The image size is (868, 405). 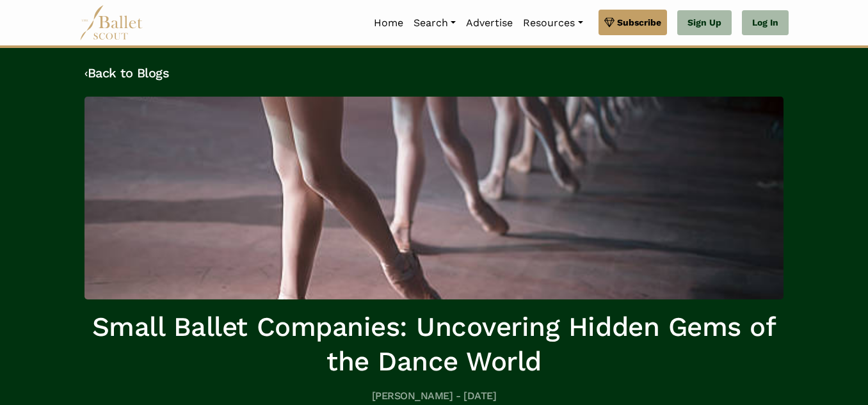 What do you see at coordinates (609, 23) in the screenshot?
I see `img: gem.svg` at bounding box center [609, 23].